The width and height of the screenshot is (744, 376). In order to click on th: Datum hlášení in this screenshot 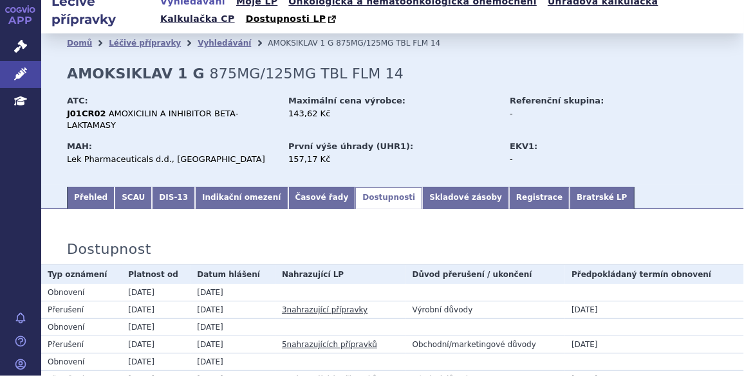, I will do `click(233, 275)`.